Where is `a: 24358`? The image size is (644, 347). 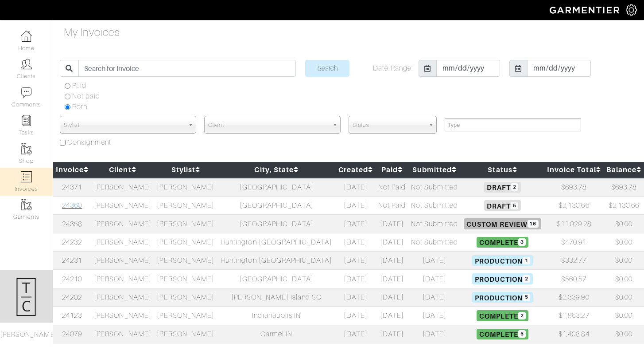 a: 24358 is located at coordinates (72, 224).